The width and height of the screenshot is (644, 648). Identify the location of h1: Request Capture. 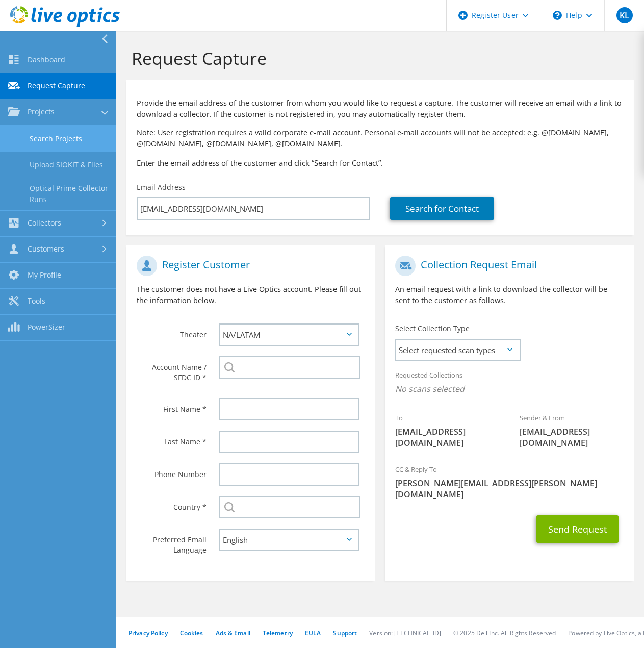
(378, 58).